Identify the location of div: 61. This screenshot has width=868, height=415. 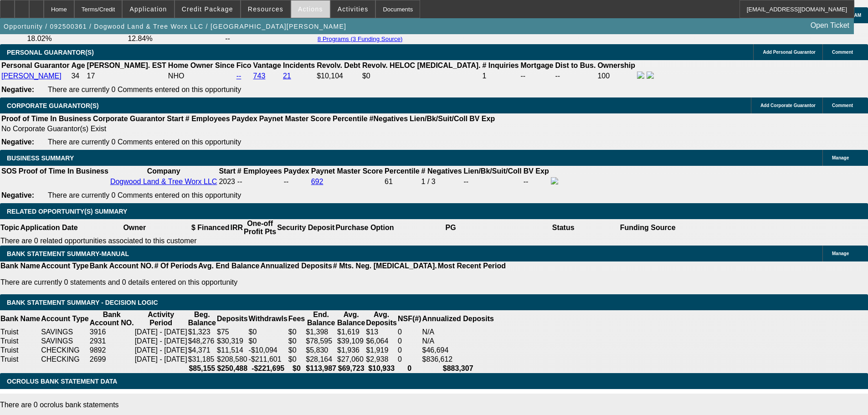
(402, 182).